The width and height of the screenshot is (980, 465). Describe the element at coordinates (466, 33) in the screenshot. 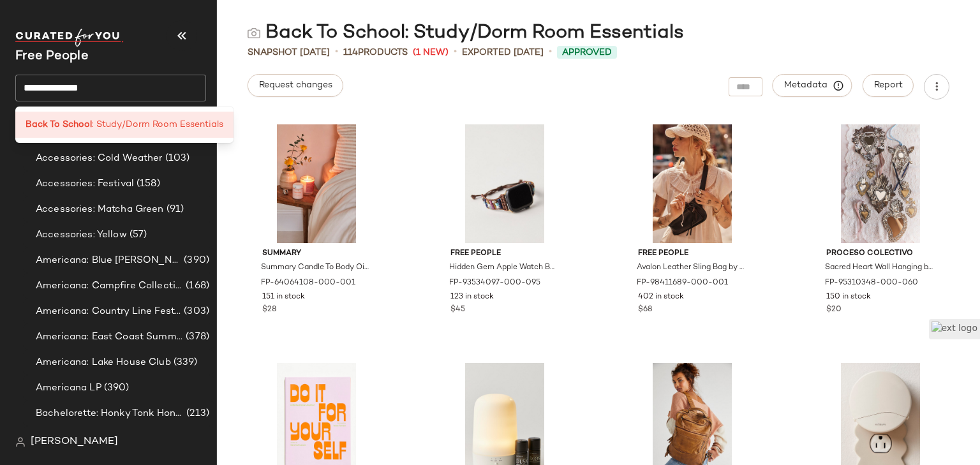

I see `div: Back To School: Study/Dorm Room Essentials` at that location.